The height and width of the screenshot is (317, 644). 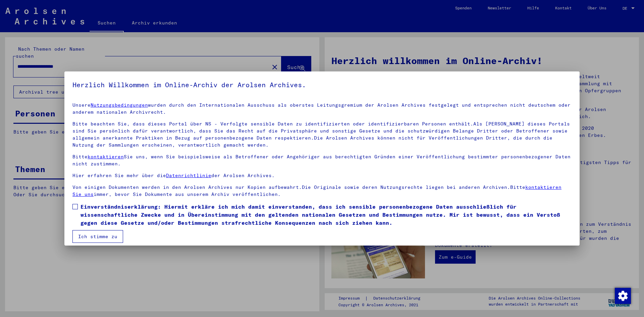 I want to click on h5: Herzlich Willkommen im Online-Archiv der Arolsen Archives., so click(x=322, y=85).